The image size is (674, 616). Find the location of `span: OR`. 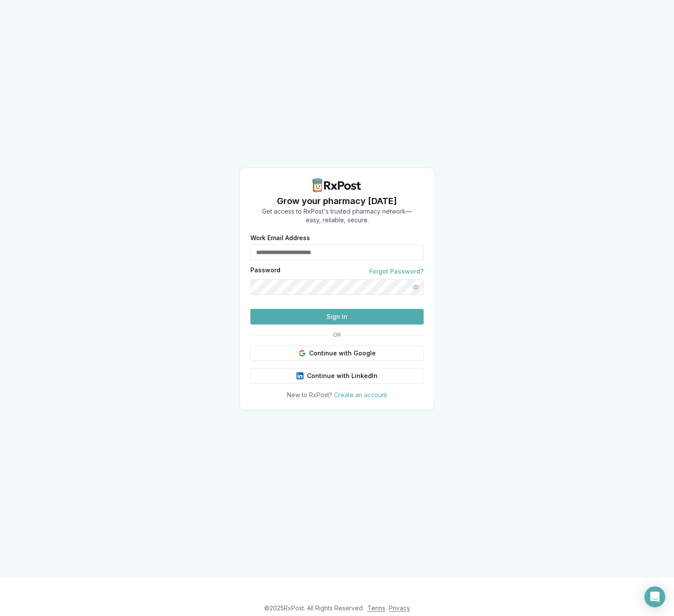

span: OR is located at coordinates (337, 335).